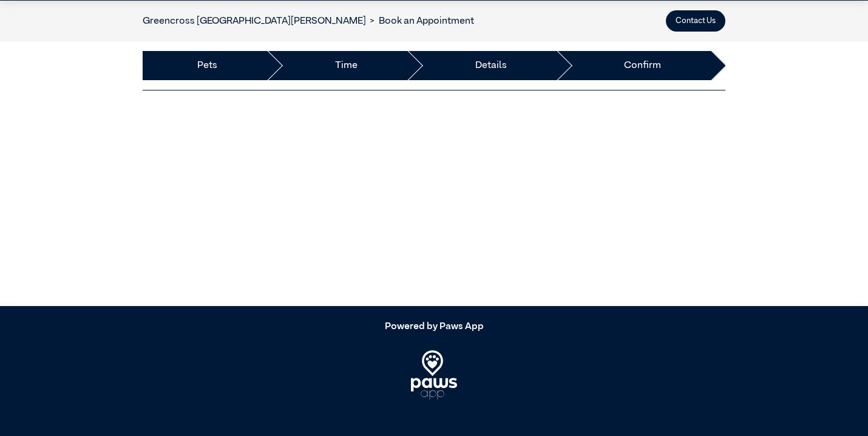  I want to click on nav: breadcrumb, so click(308, 21).